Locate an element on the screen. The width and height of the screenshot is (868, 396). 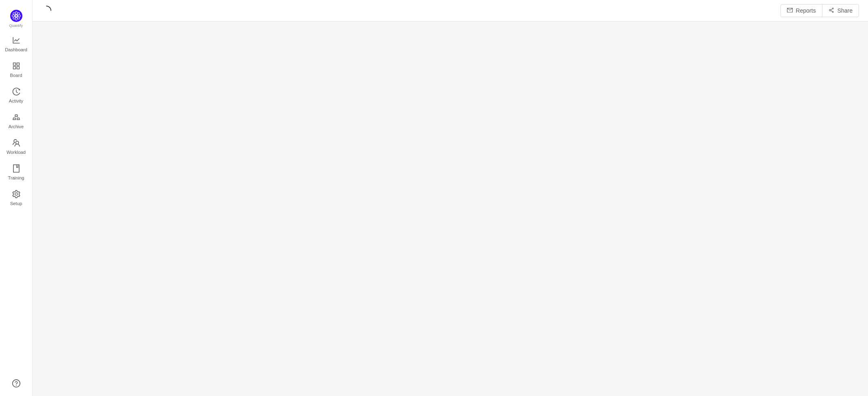
i: icon: line-chart is located at coordinates (16, 41).